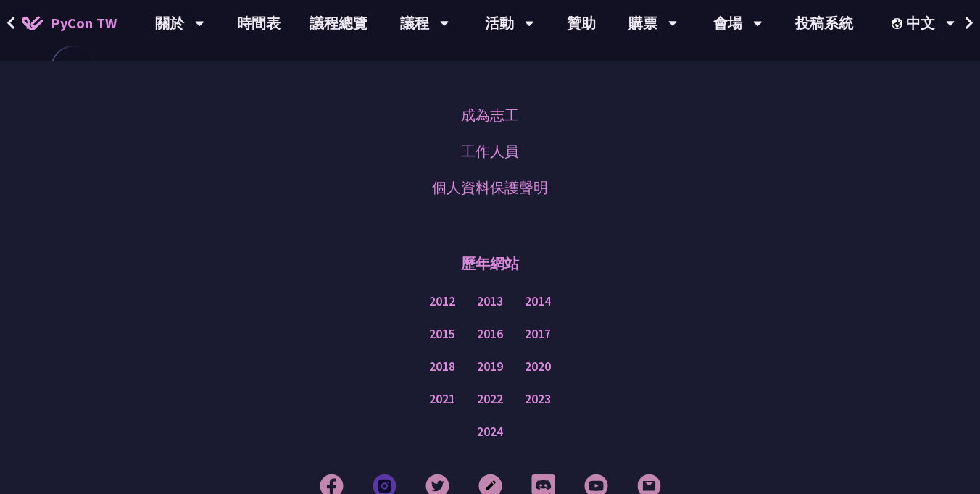 This screenshot has width=980, height=494. What do you see at coordinates (538, 334) in the screenshot?
I see `a: 2017` at bounding box center [538, 334].